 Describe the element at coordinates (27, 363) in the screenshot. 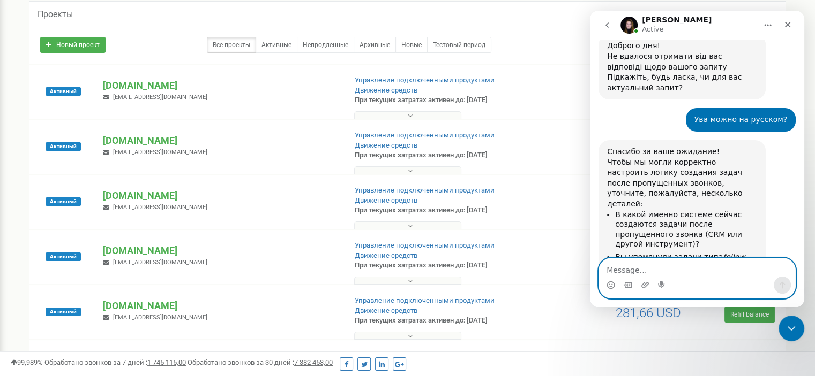

I see `span: 99,989%` at that location.